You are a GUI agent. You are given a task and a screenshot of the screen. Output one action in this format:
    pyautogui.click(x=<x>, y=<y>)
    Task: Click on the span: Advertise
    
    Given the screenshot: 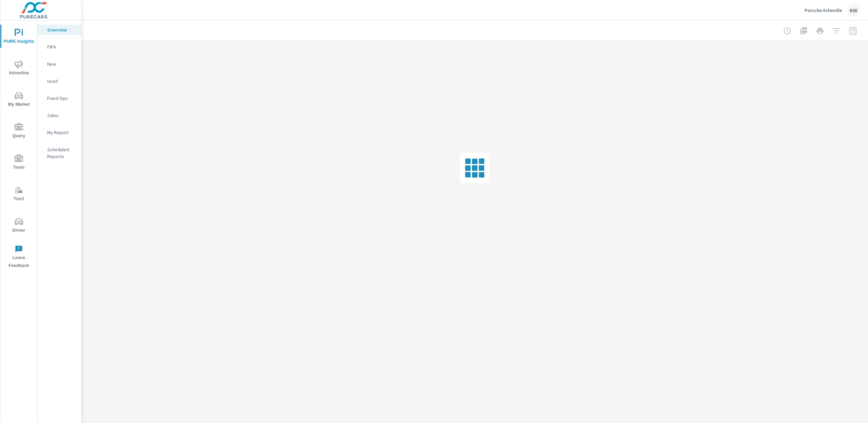 What is the action you would take?
    pyautogui.click(x=19, y=68)
    